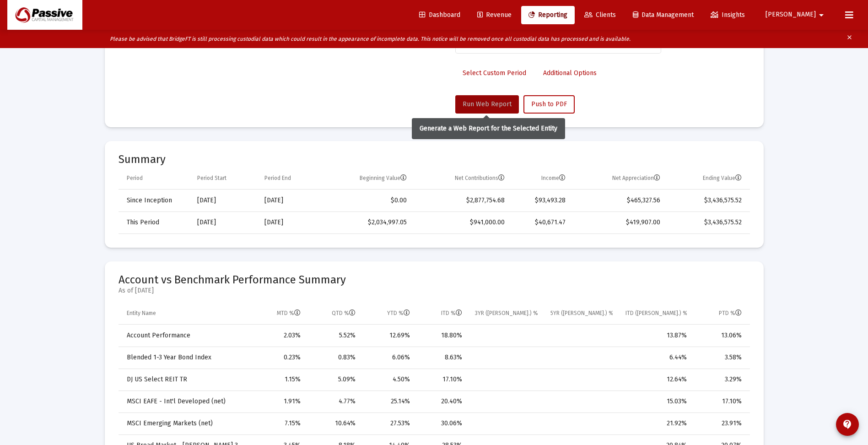  I want to click on td: $40,671.47, so click(542, 223).